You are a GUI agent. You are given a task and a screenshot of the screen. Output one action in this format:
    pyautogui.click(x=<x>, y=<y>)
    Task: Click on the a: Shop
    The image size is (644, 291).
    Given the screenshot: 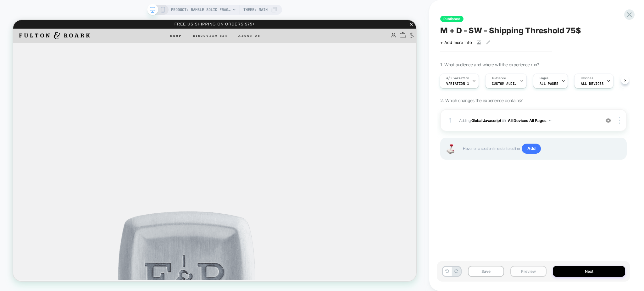 What is the action you would take?
    pyautogui.click(x=217, y=21)
    